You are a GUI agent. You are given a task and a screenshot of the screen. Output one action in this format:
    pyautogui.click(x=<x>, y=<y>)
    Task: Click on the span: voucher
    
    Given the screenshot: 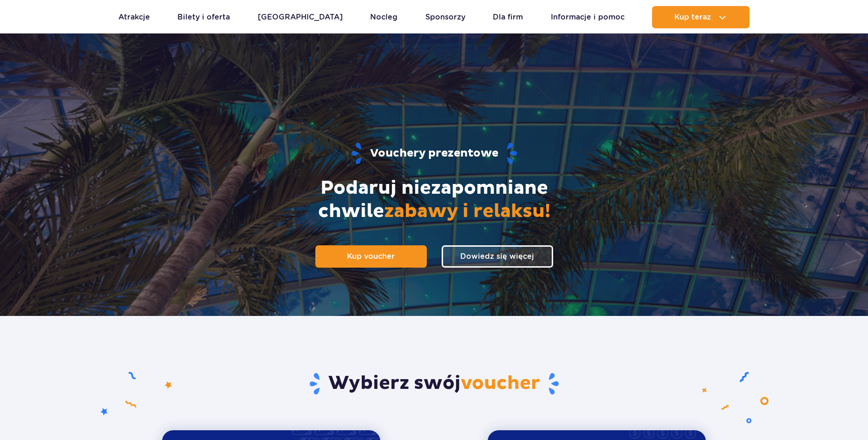 What is the action you would take?
    pyautogui.click(x=500, y=383)
    